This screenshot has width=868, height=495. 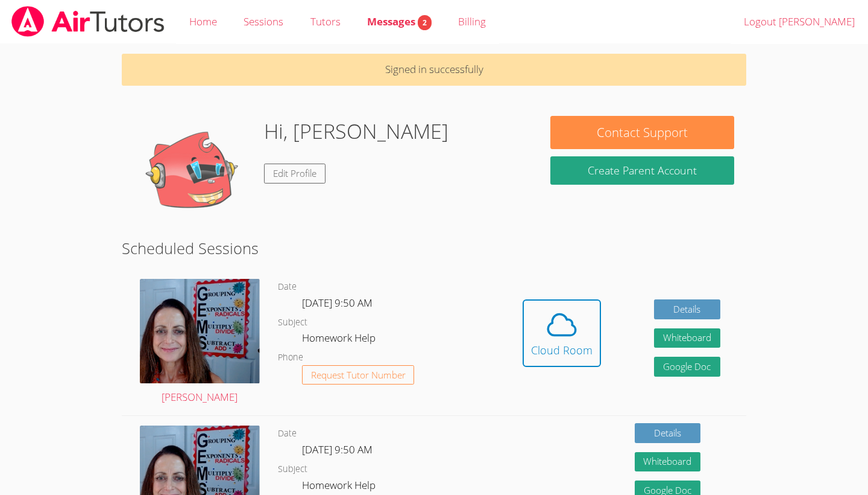 What do you see at coordinates (434, 248) in the screenshot?
I see `h2: Scheduled Sessions` at bounding box center [434, 248].